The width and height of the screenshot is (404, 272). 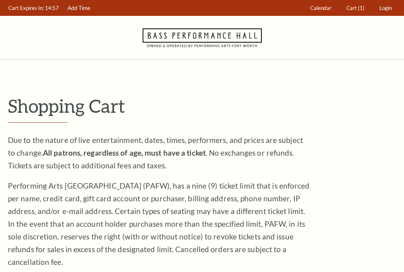 What do you see at coordinates (352, 8) in the screenshot?
I see `span: Cart` at bounding box center [352, 8].